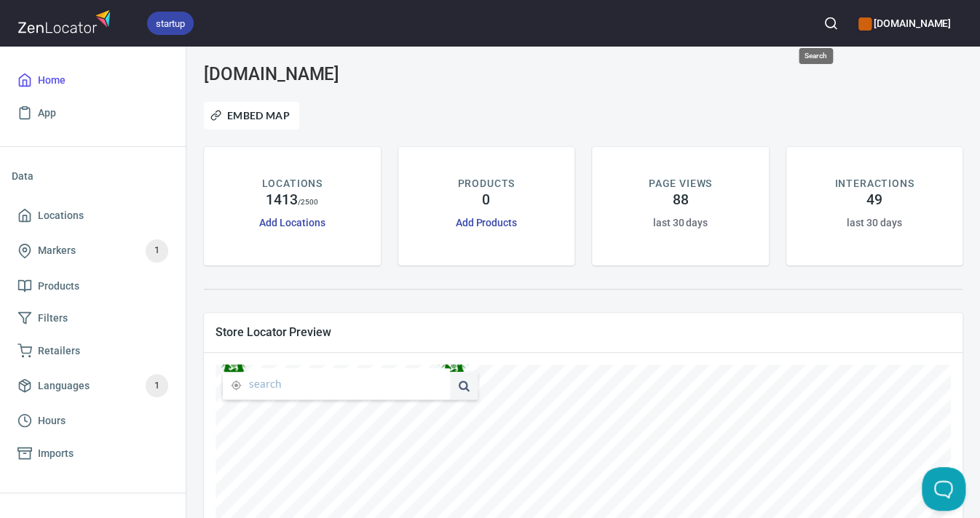 The width and height of the screenshot is (980, 518). I want to click on p: PAGE VIEWS, so click(680, 184).